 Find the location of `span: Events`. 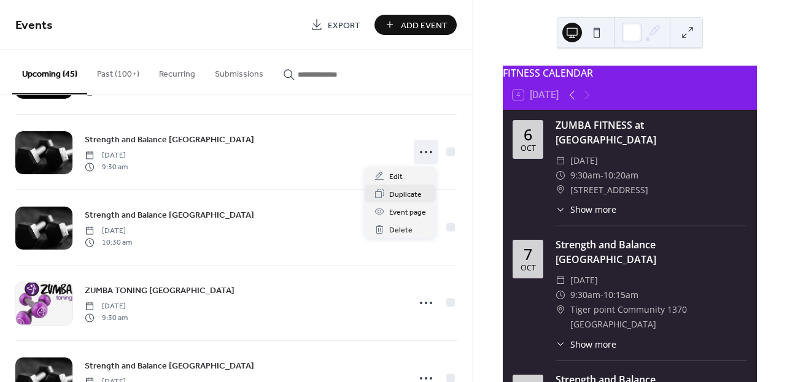

span: Events is located at coordinates (34, 25).